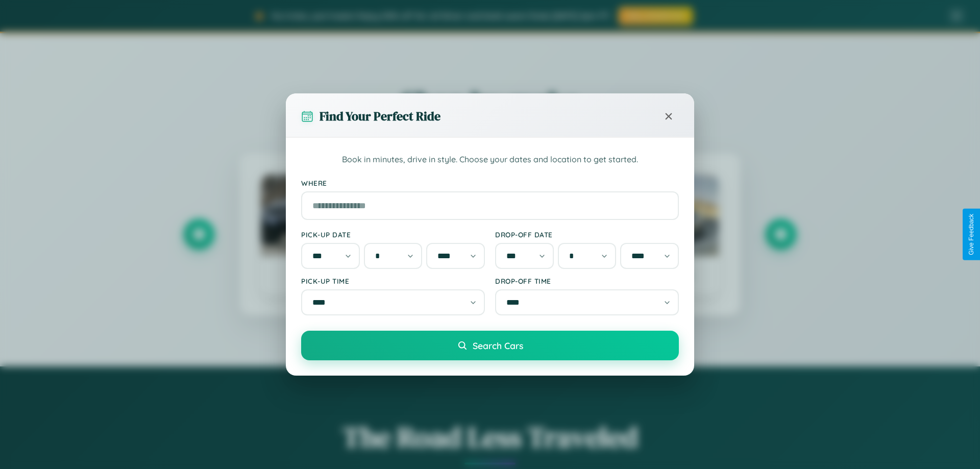 The image size is (980, 469). Describe the element at coordinates (490, 346) in the screenshot. I see `button: Search Cars` at that location.